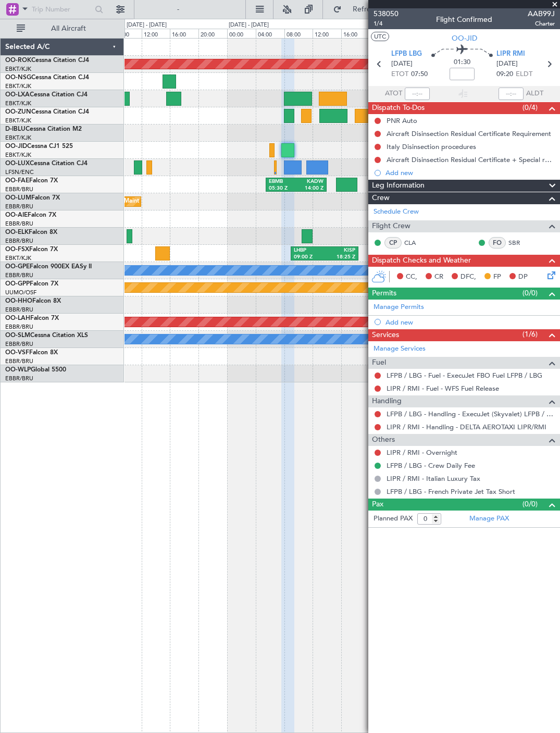 Image resolution: width=560 pixels, height=733 pixels. I want to click on div: KISP, so click(340, 251).